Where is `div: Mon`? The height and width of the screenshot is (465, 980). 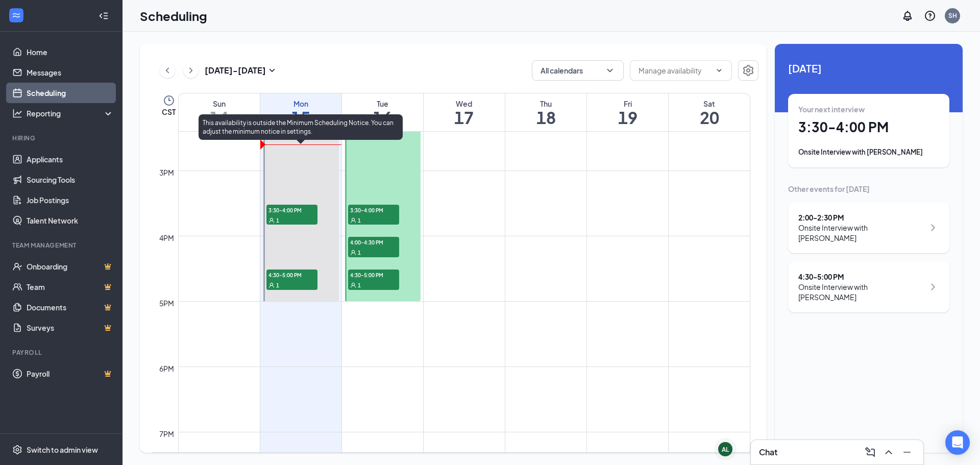 div: Mon is located at coordinates (300, 104).